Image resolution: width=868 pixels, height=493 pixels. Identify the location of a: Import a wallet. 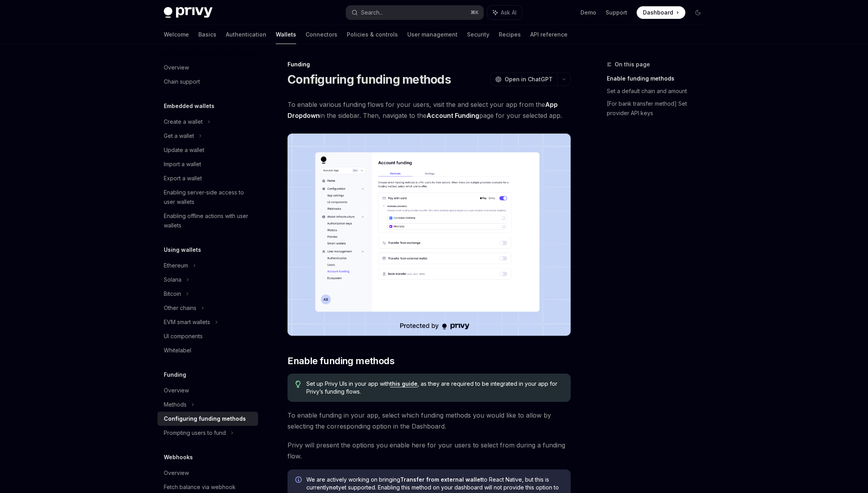
(208, 164).